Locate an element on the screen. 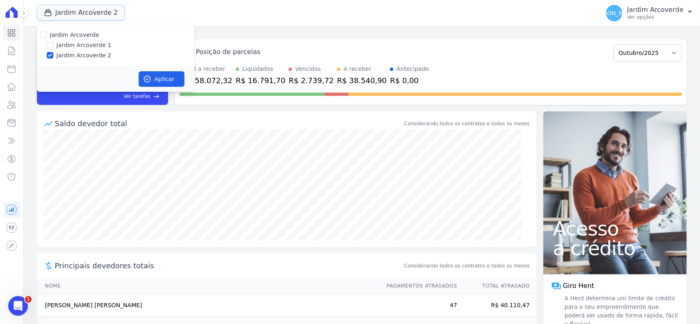 Image resolution: width=700 pixels, height=324 pixels. span: east is located at coordinates (157, 96).